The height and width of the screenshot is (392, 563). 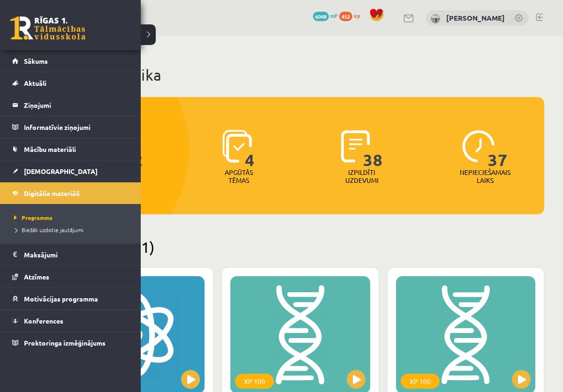 What do you see at coordinates (72, 230) in the screenshot?
I see `a: Biežāk uzdotie jautājumi` at bounding box center [72, 230].